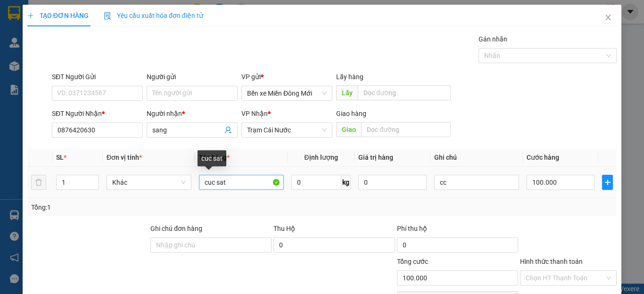 Image resolution: width=644 pixels, height=294 pixels. Describe the element at coordinates (551, 261) in the screenshot. I see `label: Hình thức thanh toán` at that location.